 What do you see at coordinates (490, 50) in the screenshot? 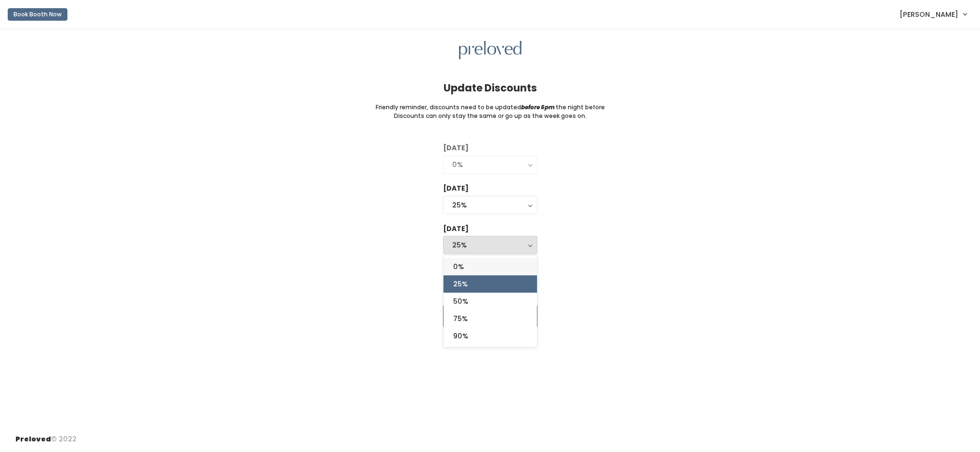
I see `img: preloved logo` at bounding box center [490, 50].